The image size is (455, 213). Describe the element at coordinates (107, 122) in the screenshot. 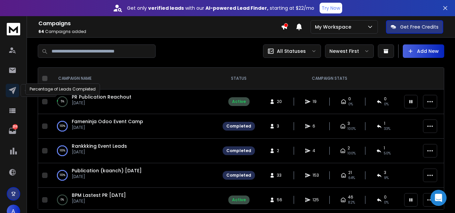

I see `a: Fameninja Odoo Event Camp` at that location.